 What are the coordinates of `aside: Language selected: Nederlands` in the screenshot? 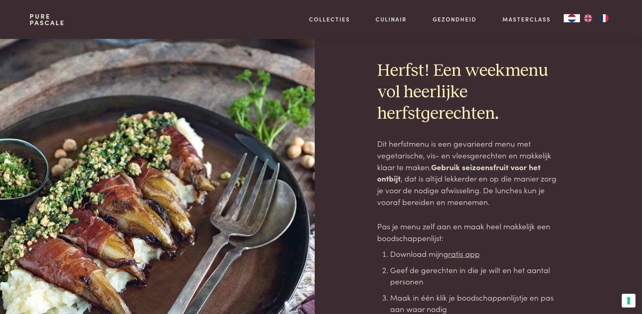 It's located at (588, 18).